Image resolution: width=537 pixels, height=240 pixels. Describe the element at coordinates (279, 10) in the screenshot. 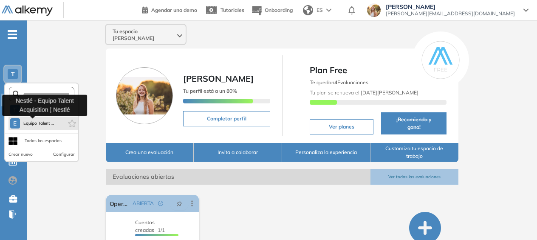

I see `span: Onboarding` at that location.